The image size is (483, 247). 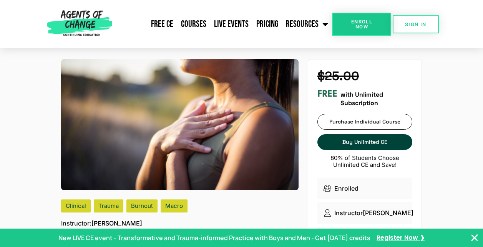 What do you see at coordinates (361, 24) in the screenshot?
I see `a: Enroll Now` at bounding box center [361, 24].